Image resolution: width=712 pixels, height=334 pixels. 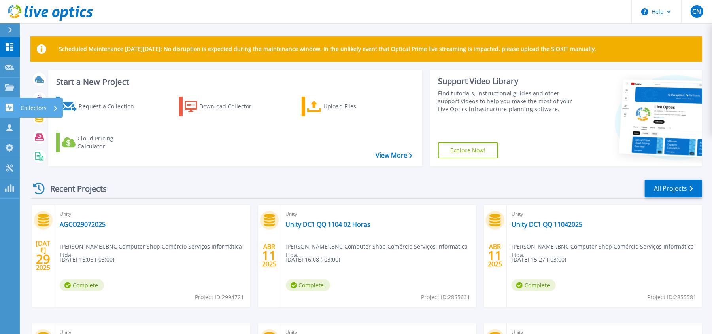 I want to click on a: Request a Collection, so click(x=100, y=106).